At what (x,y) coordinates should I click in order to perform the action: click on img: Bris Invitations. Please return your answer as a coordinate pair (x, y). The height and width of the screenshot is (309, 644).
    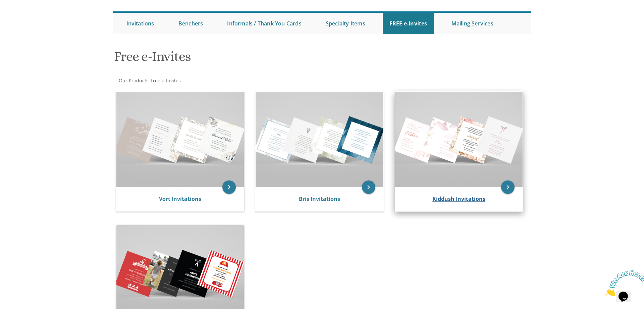
    Looking at the image, I should click on (319, 140).